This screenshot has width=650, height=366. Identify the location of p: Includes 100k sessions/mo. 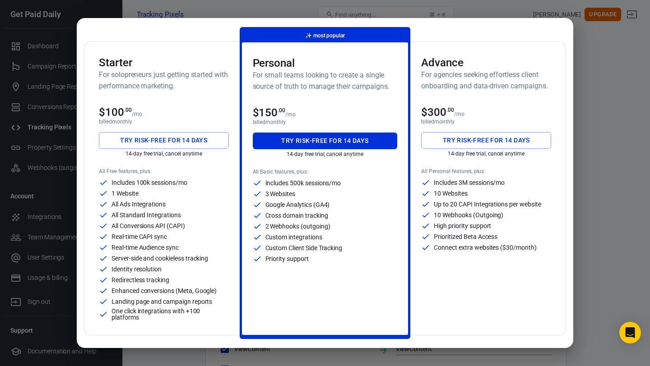
(149, 183).